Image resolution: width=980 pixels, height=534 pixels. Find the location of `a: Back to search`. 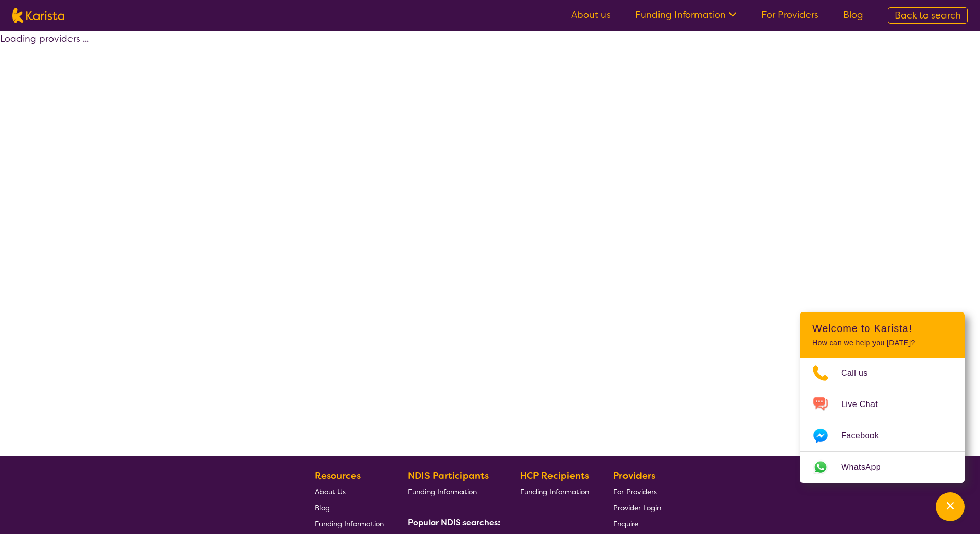

a: Back to search is located at coordinates (928, 16).